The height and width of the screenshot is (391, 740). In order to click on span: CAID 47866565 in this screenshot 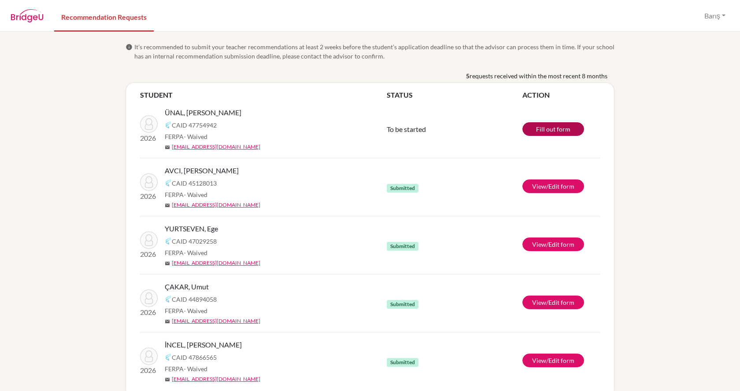, I will do `click(194, 358)`.